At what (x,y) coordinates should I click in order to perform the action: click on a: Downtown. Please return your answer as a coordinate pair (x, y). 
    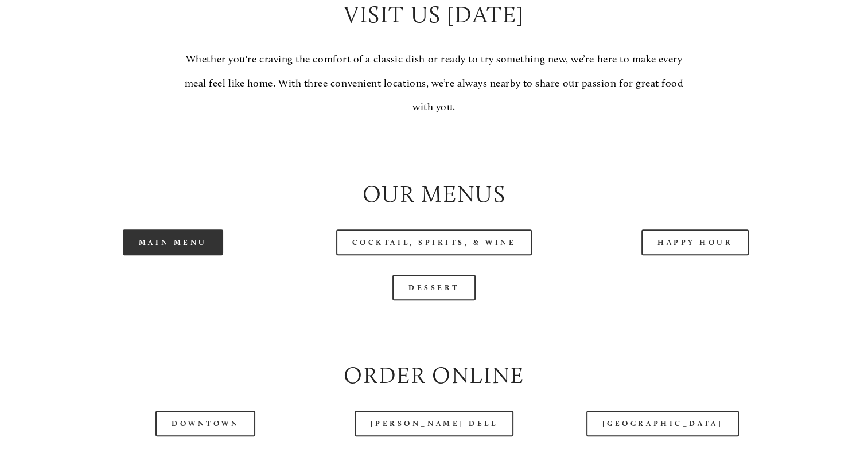
    Looking at the image, I should click on (205, 423).